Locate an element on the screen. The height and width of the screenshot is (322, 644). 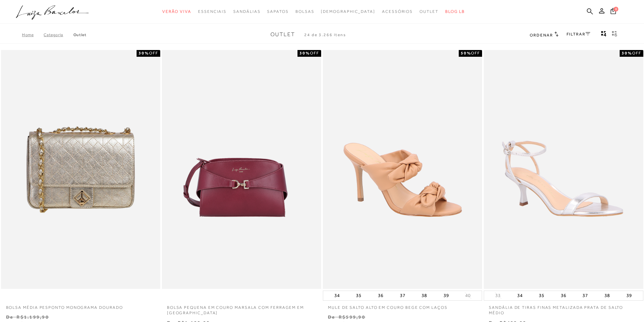
img: Bolsa média pesponto monograma dourado is located at coordinates (80, 169).